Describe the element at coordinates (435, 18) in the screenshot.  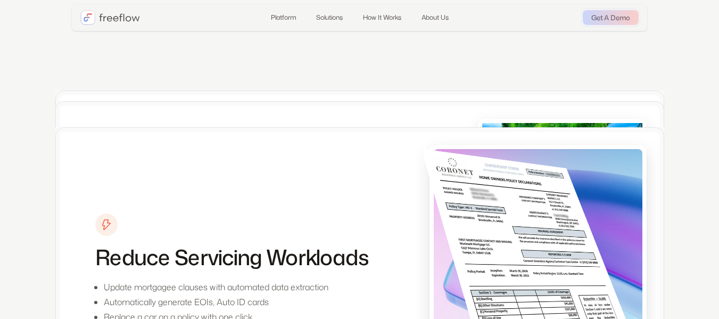
I see `a: About Us` at that location.